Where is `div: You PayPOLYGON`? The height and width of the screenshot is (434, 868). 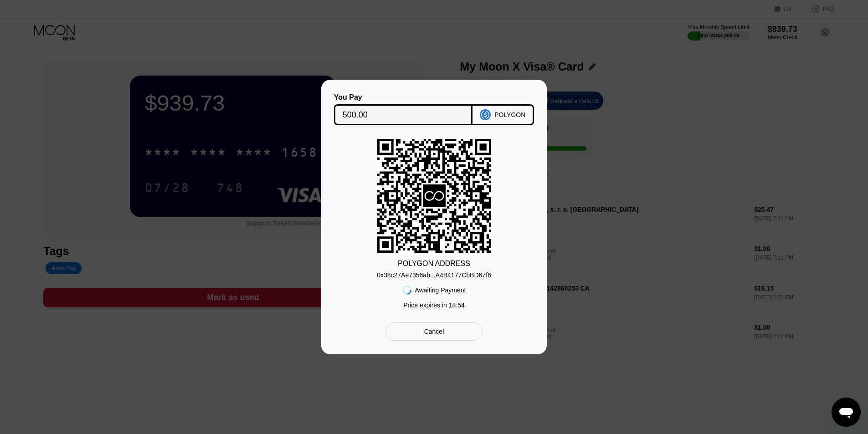
div: You PayPOLYGON is located at coordinates (434, 109).